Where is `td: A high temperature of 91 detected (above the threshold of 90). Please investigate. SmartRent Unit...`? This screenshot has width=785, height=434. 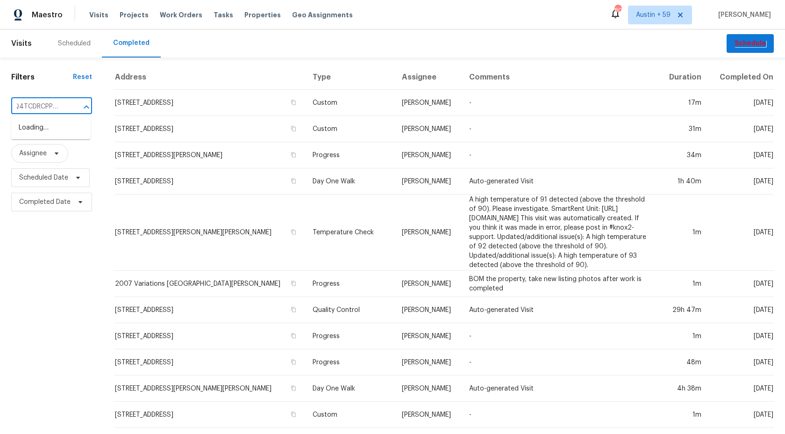
td: A high temperature of 91 detected (above the threshold of 90). Please investigate. SmartRent Unit... is located at coordinates (560, 232).